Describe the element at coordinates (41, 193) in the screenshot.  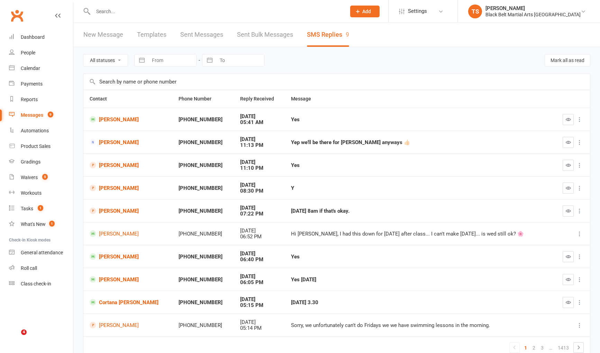
I see `a: Workouts` at that location.